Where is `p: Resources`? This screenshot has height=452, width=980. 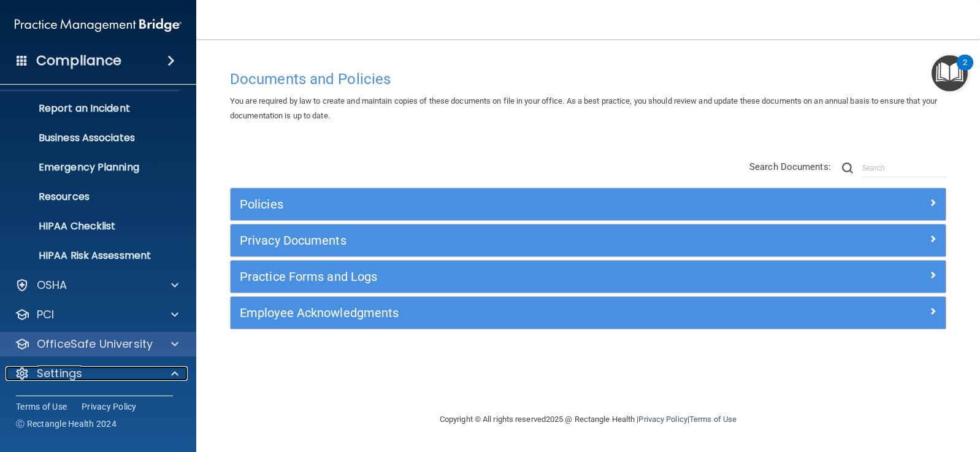 p: Resources is located at coordinates (92, 197).